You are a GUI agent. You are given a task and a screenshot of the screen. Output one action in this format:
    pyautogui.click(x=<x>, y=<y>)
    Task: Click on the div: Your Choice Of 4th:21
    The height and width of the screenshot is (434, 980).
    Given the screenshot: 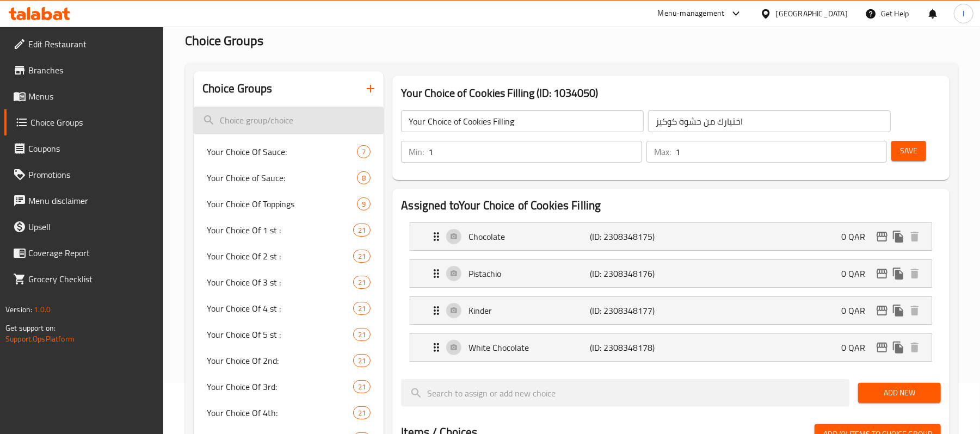 What is the action you would take?
    pyautogui.click(x=288, y=413)
    